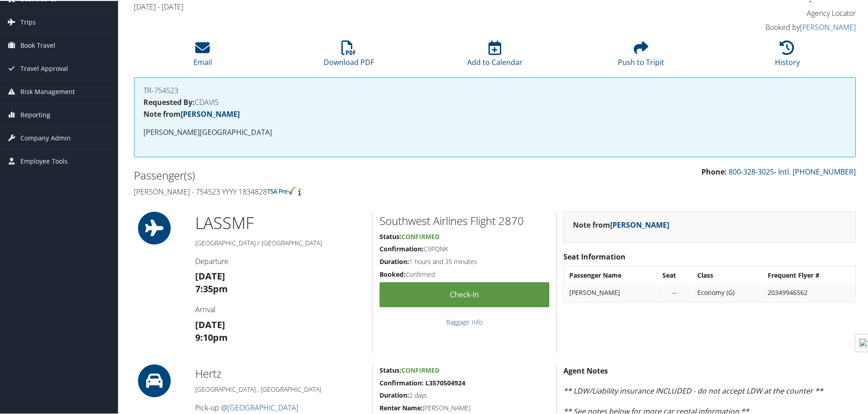 The height and width of the screenshot is (414, 868). Describe the element at coordinates (641, 56) in the screenshot. I see `a: Push to Tripit` at that location.